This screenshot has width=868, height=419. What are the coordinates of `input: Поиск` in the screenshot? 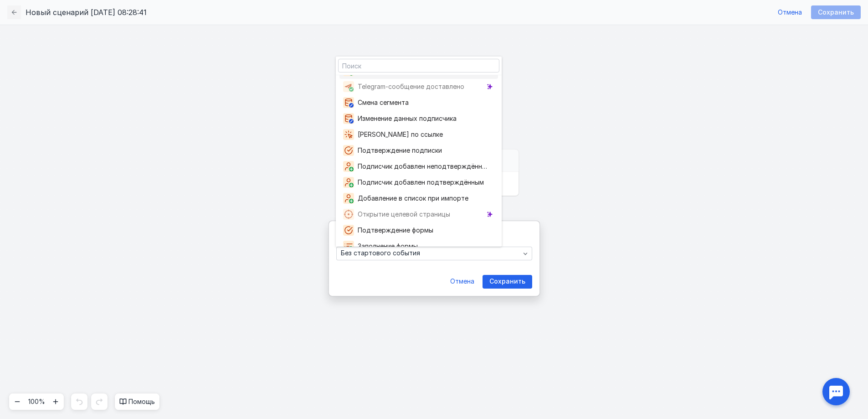 It's located at (419, 65).